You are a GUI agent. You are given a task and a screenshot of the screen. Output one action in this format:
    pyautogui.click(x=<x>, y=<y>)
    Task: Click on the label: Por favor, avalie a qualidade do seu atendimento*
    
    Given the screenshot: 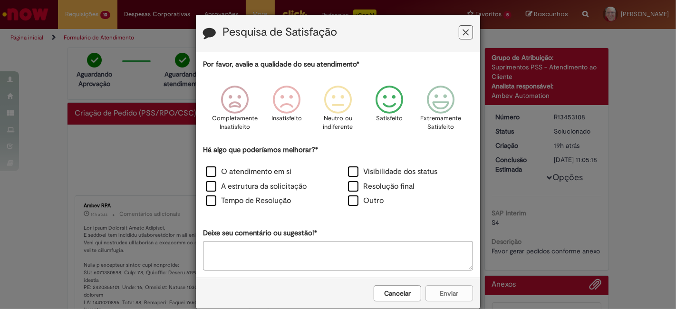 What is the action you would take?
    pyautogui.click(x=281, y=64)
    